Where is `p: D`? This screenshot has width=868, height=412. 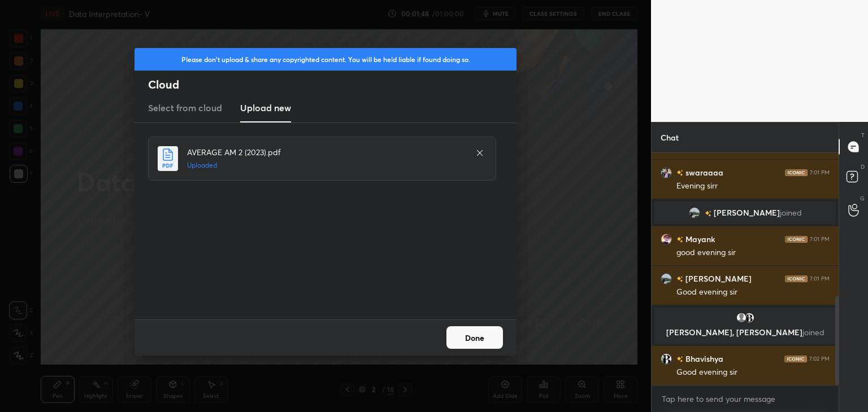
p: D is located at coordinates (862, 167).